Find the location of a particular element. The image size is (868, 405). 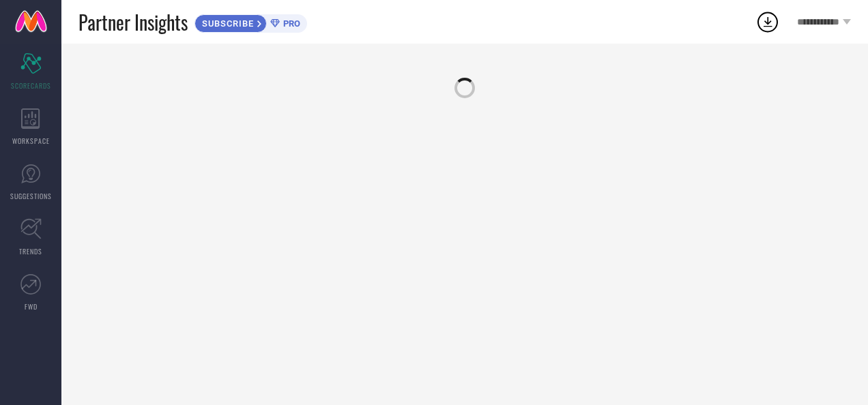

span: SCORECARDS is located at coordinates (30, 85).